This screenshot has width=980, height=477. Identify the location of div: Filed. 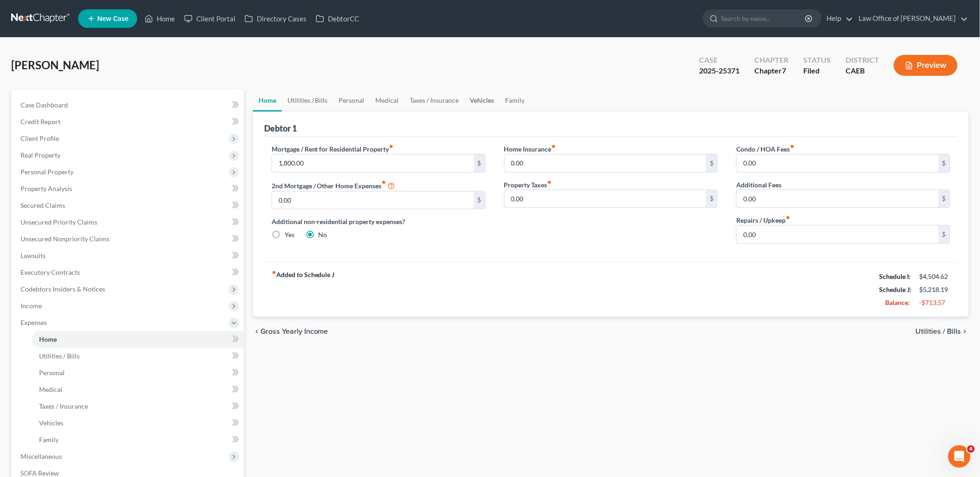
(817, 71).